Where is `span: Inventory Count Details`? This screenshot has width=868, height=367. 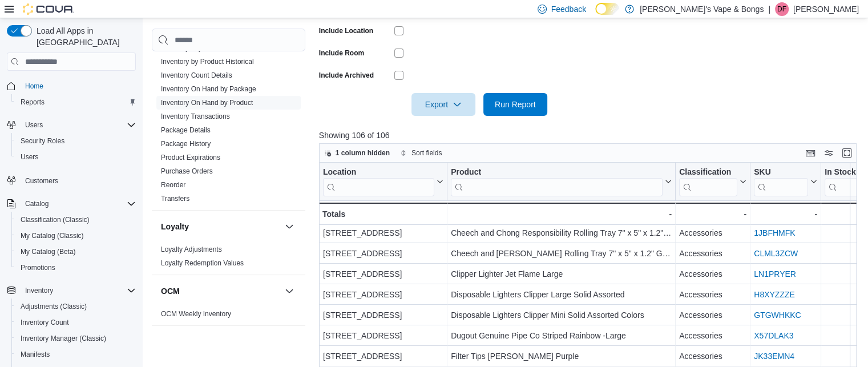
span: Inventory Count Details is located at coordinates (196, 76).